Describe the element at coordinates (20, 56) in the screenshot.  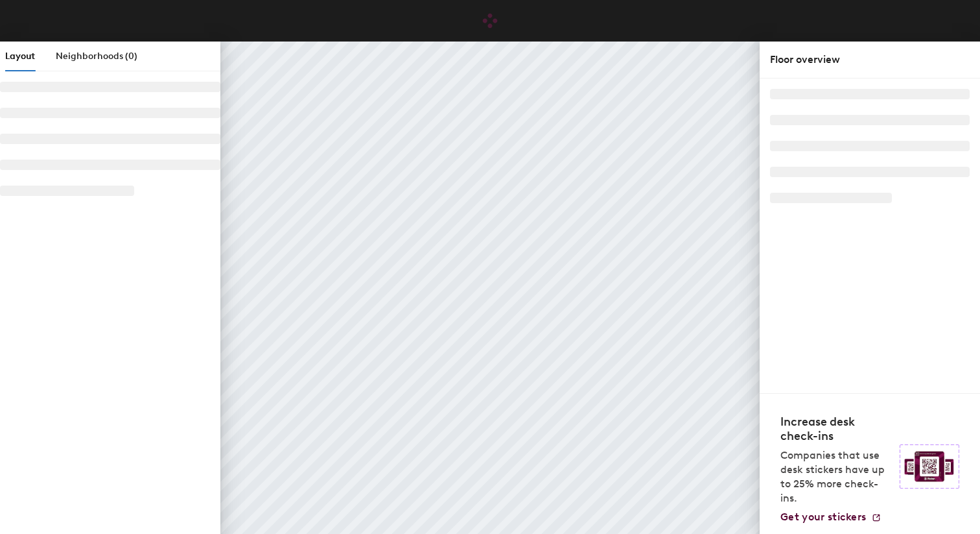
I see `span: Layout` at that location.